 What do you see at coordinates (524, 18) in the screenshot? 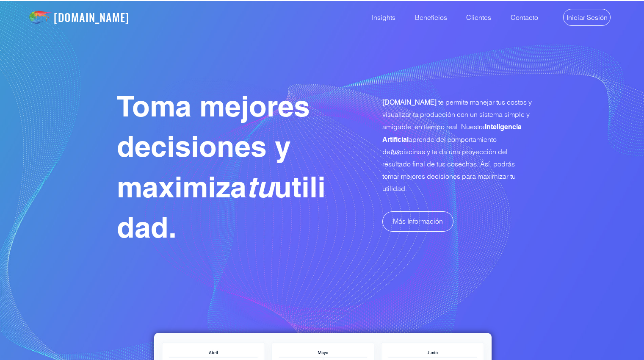
I see `p: Contacto` at bounding box center [524, 18].